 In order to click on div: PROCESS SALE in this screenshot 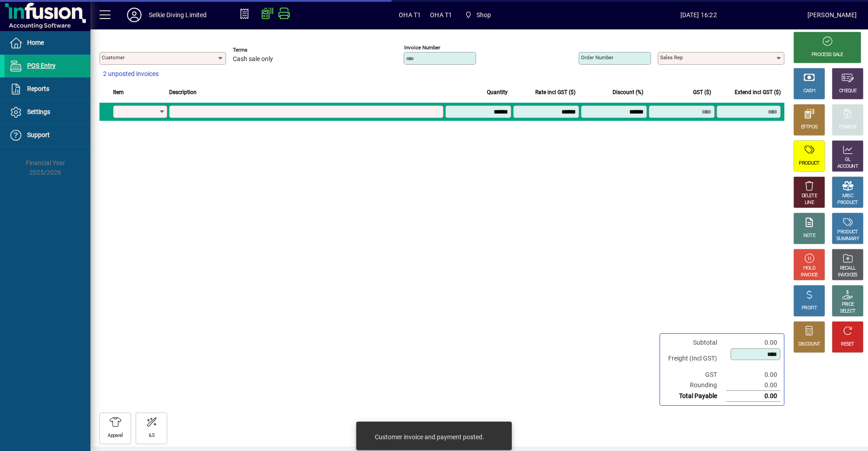, I will do `click(827, 55)`.